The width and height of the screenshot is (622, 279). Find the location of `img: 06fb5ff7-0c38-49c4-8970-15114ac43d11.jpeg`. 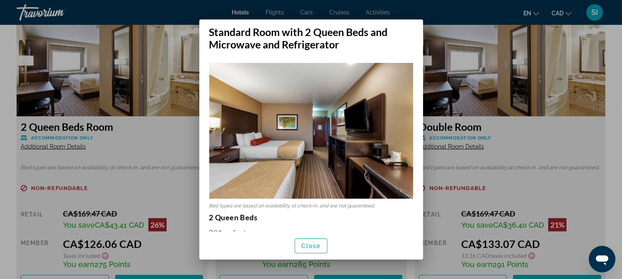

img: 06fb5ff7-0c38-49c4-8970-15114ac43d11.jpeg is located at coordinates (311, 131).